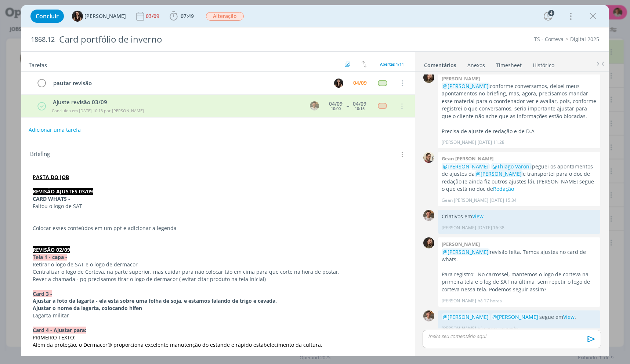 This screenshot has width=630, height=364. What do you see at coordinates (551, 13) in the screenshot?
I see `div: 4` at bounding box center [551, 13].